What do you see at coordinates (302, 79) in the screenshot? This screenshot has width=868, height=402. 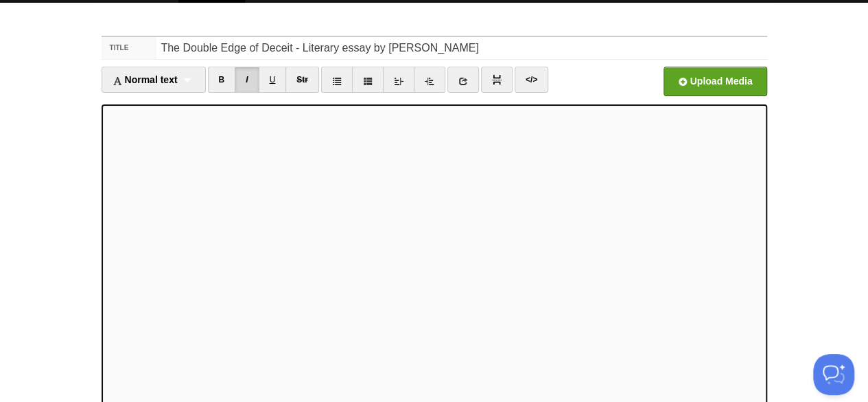 I see `del: Str` at bounding box center [302, 79].